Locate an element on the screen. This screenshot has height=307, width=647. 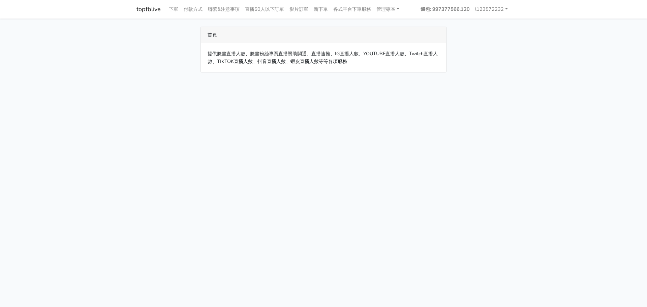
a: 影片訂單 is located at coordinates (299, 9).